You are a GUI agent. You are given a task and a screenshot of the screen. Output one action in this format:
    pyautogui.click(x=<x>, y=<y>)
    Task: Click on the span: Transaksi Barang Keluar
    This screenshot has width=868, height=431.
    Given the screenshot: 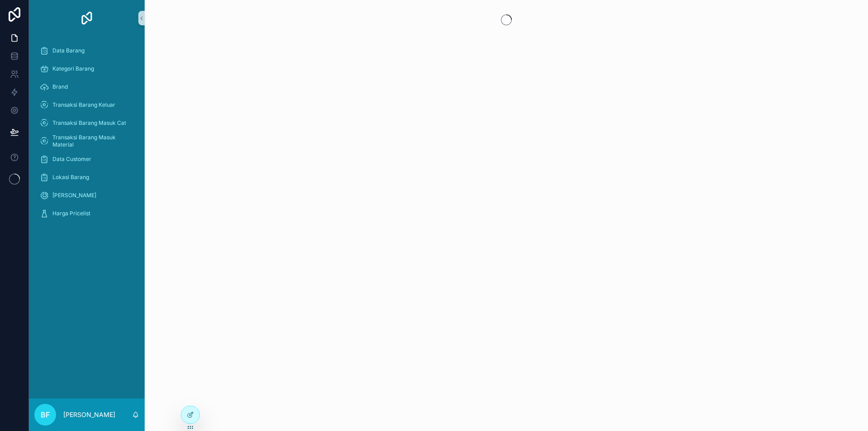 What is the action you would take?
    pyautogui.click(x=84, y=105)
    